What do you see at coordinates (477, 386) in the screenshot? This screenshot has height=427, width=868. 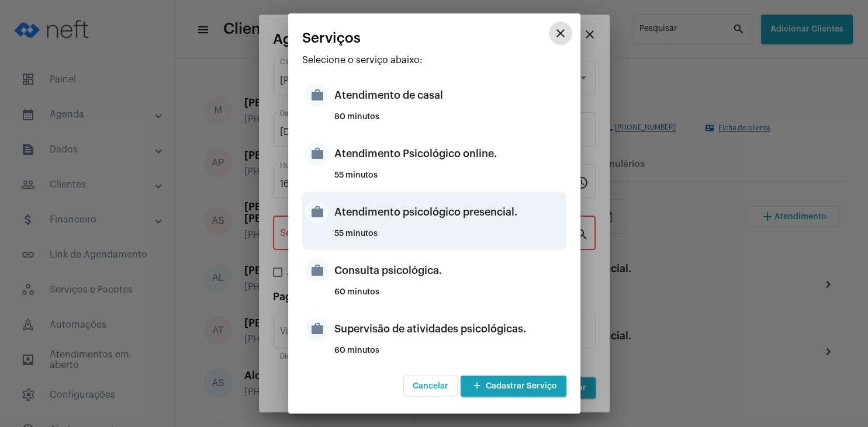 I see `mat-icon: add` at bounding box center [477, 386].